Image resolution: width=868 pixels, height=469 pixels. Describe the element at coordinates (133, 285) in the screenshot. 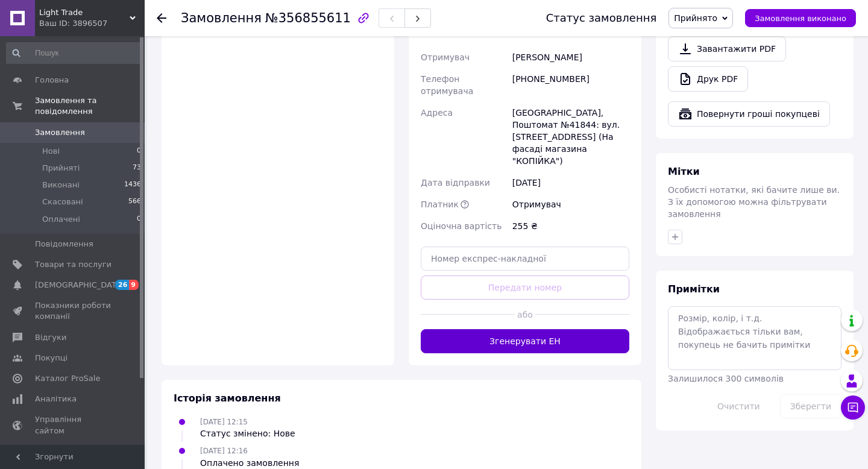

I see `span: 9` at that location.